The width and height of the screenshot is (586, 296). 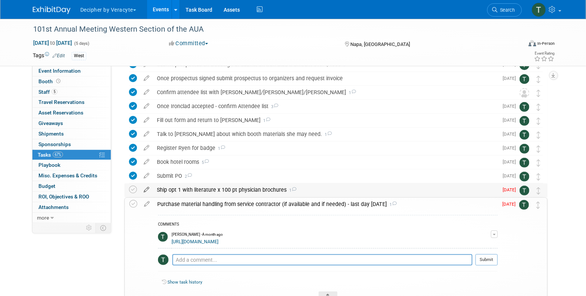 I want to click on span: Tasks, so click(x=50, y=155).